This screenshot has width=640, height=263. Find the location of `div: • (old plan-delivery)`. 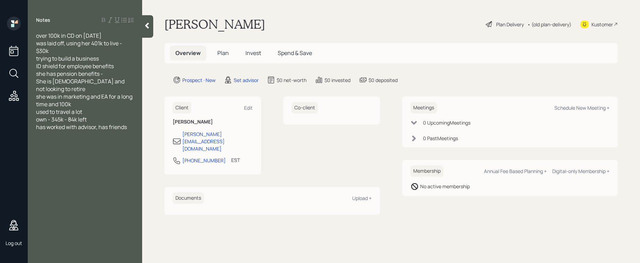

div: • (old plan-delivery) is located at coordinates (549, 24).